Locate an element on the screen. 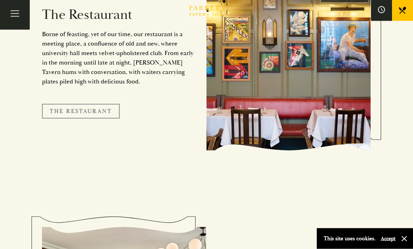 This screenshot has height=249, width=413. h2: The Restaurant is located at coordinates (119, 15).